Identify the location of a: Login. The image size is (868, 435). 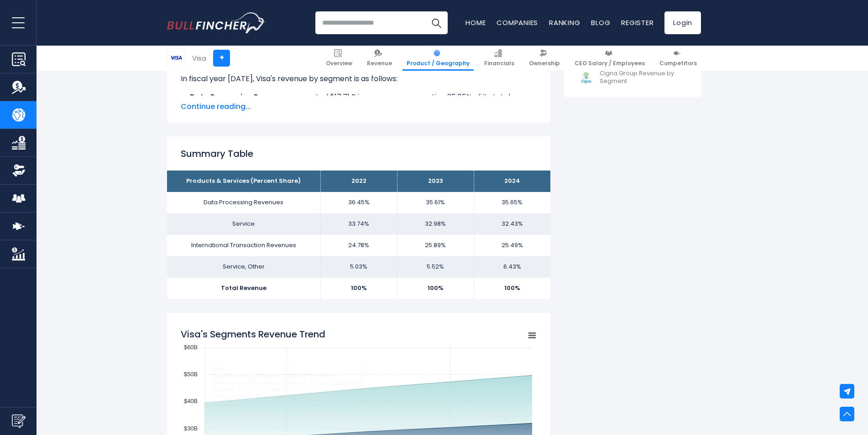
(682, 23).